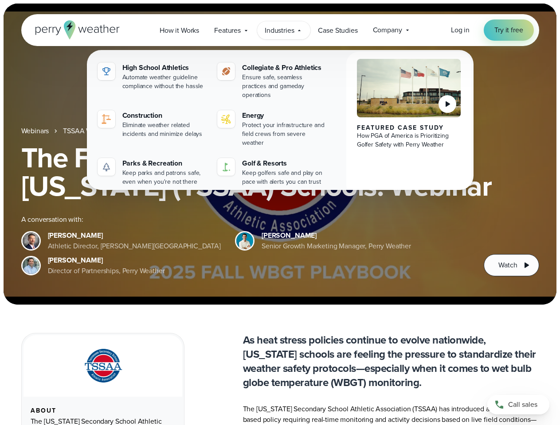 The width and height of the screenshot is (560, 425). I want to click on img: PGA of America, Frisco Campus, so click(408, 88).